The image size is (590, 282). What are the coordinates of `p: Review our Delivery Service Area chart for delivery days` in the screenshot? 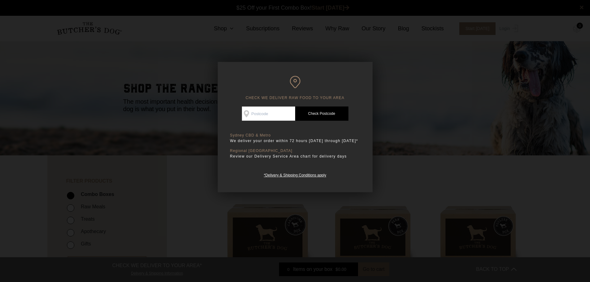 It's located at (295, 156).